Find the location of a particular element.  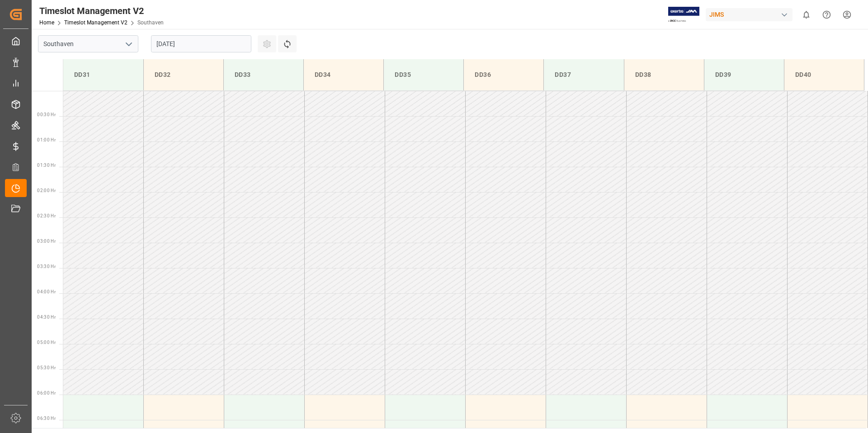

span: 03:30 Hr is located at coordinates (46, 266).